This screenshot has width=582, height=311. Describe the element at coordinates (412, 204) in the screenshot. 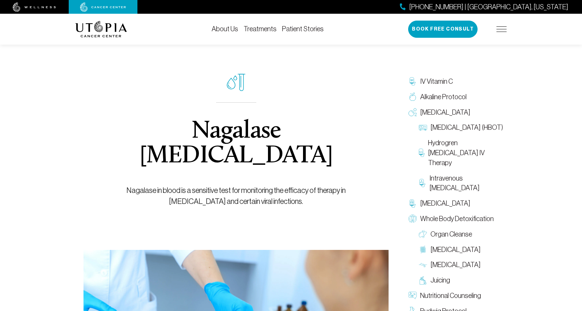

I see `img: Chelation Therapy` at that location.